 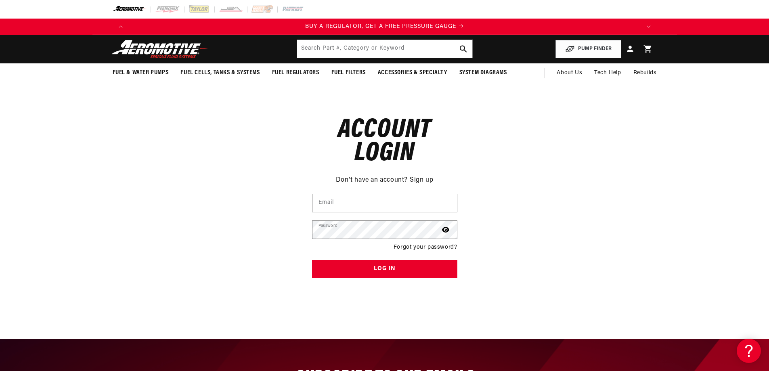 I want to click on span: Fuel Filters, so click(x=349, y=73).